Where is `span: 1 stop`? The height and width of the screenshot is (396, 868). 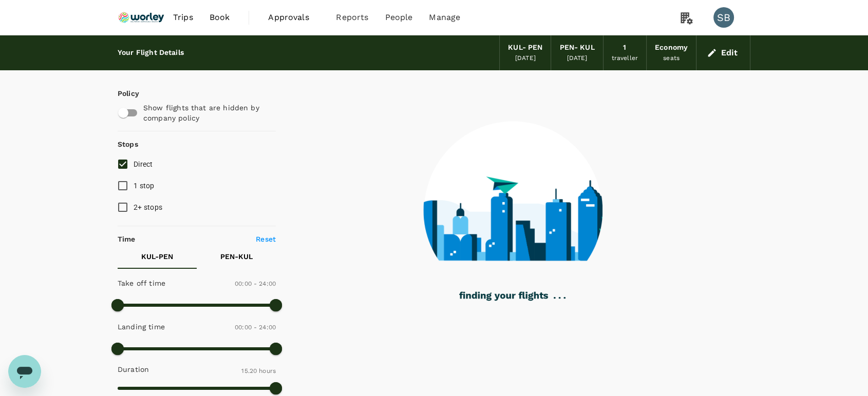
span: 1 stop is located at coordinates (144, 186).